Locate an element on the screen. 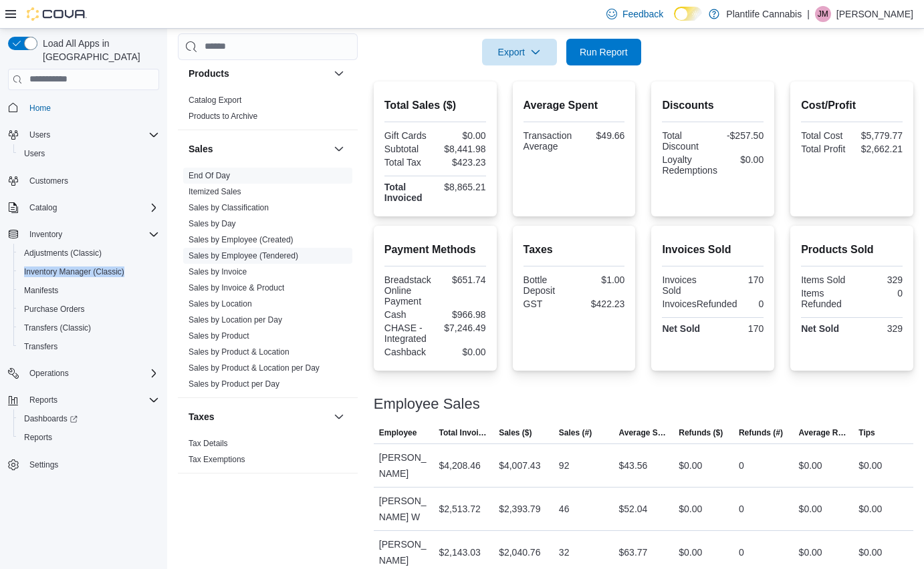 This screenshot has height=569, width=924. span: Sales by Invoice & Product is located at coordinates (236, 288).